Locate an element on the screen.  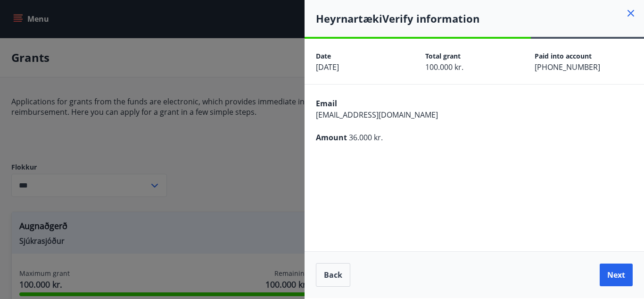
button: Back is located at coordinates (332, 275).